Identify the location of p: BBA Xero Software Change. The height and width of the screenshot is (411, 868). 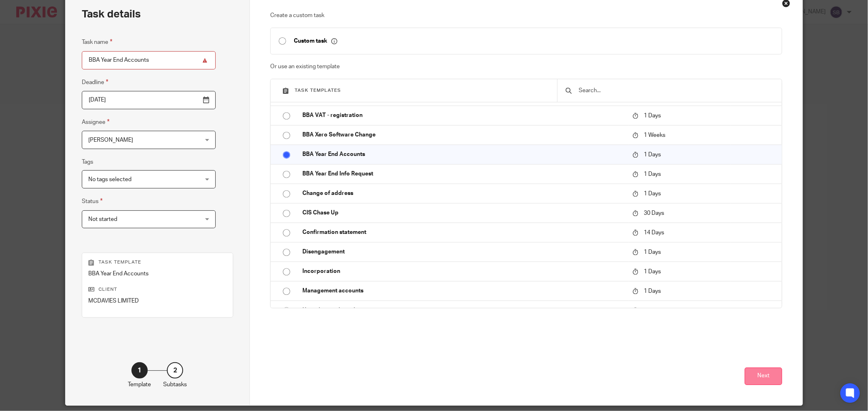
(463, 135).